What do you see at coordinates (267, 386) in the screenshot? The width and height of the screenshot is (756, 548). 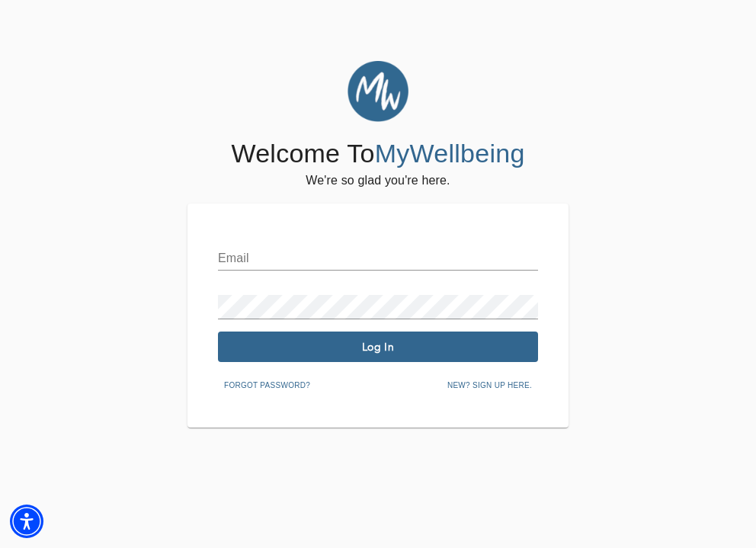 I see `button: Forgot password?` at bounding box center [267, 386].